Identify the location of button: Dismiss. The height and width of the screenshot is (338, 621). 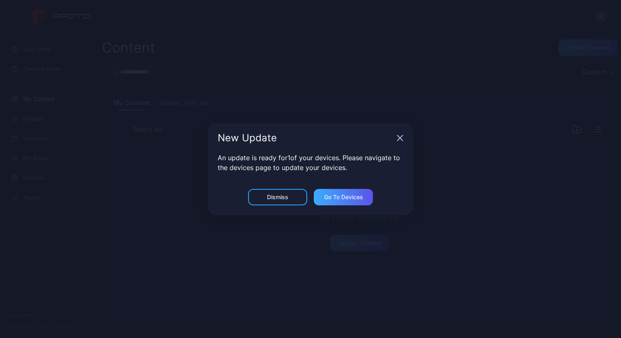
(278, 197).